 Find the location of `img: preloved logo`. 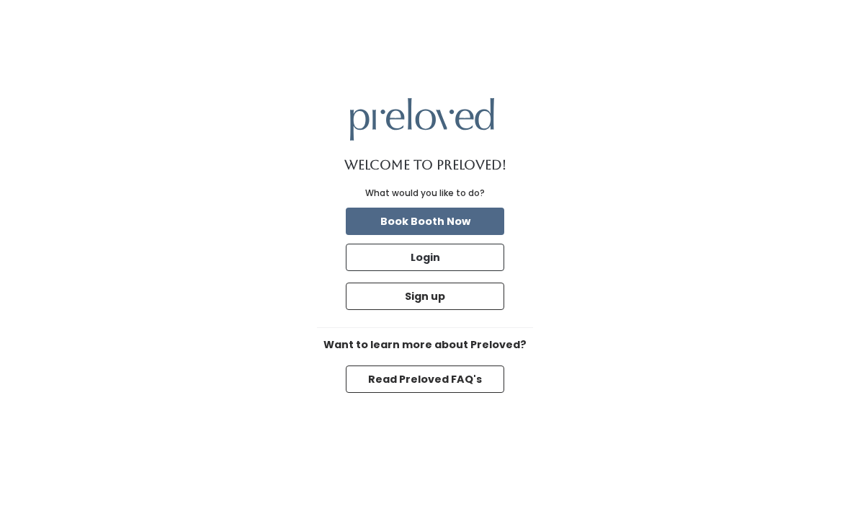

img: preloved logo is located at coordinates (422, 119).